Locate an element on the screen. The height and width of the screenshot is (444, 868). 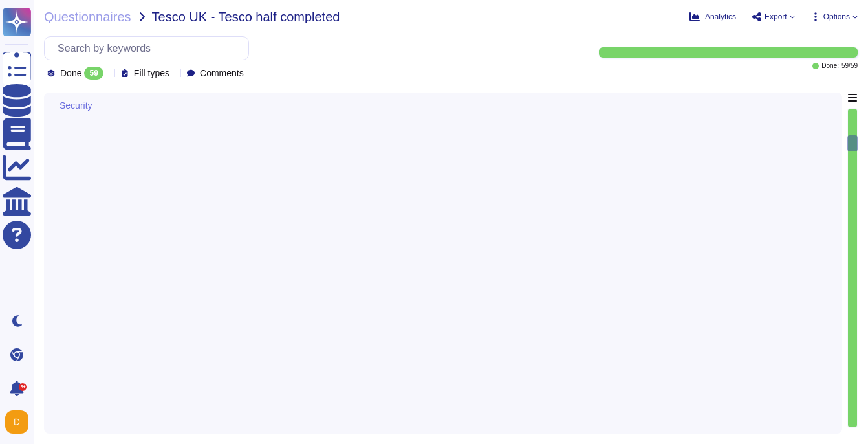
span: Questionnaires is located at coordinates (87, 17).